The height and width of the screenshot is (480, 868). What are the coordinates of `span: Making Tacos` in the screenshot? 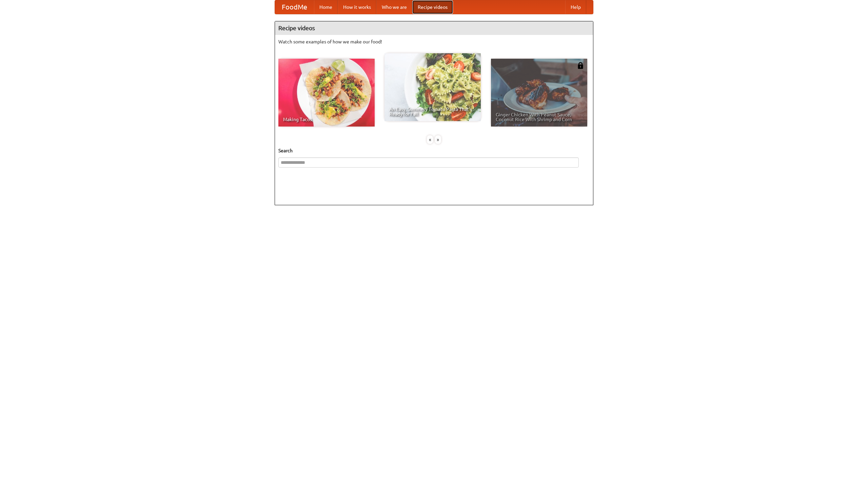 It's located at (326, 119).